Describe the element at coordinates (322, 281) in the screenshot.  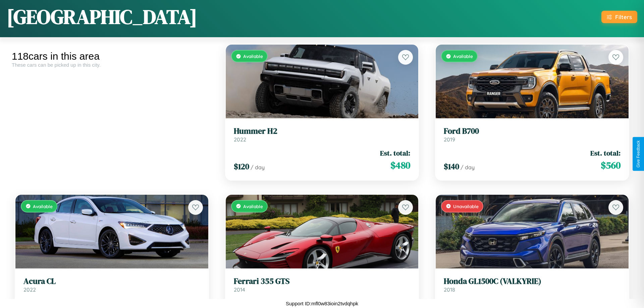
I see `h3: Ferrari 355 GTS` at that location.